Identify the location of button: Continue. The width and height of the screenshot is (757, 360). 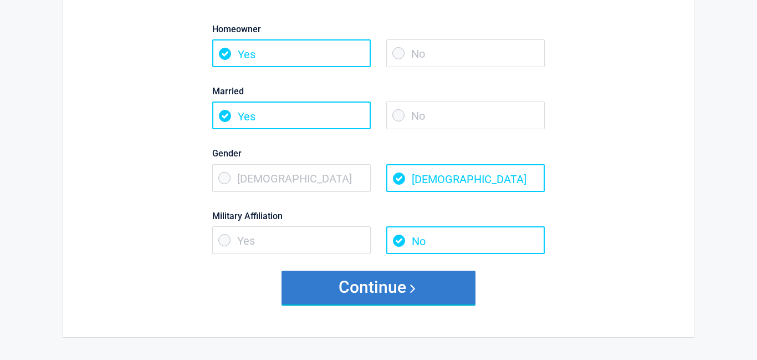
(379, 287).